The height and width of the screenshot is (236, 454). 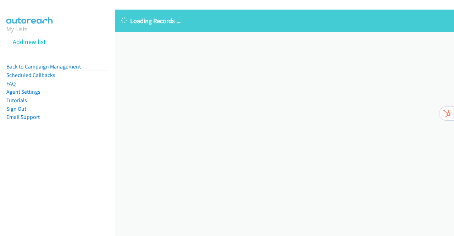 What do you see at coordinates (17, 100) in the screenshot?
I see `a: Tutorials` at bounding box center [17, 100].